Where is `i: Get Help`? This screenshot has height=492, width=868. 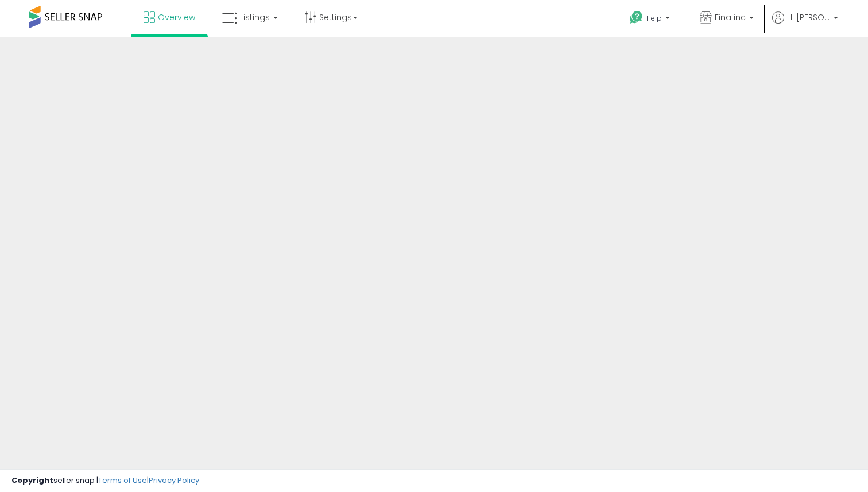 i: Get Help is located at coordinates (636, 17).